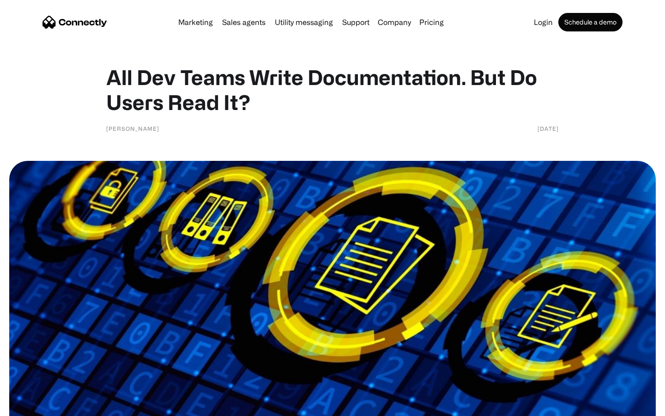 Image resolution: width=665 pixels, height=416 pixels. I want to click on h1: All Dev Teams Write Documentation. But Do Users Read It?, so click(333, 90).